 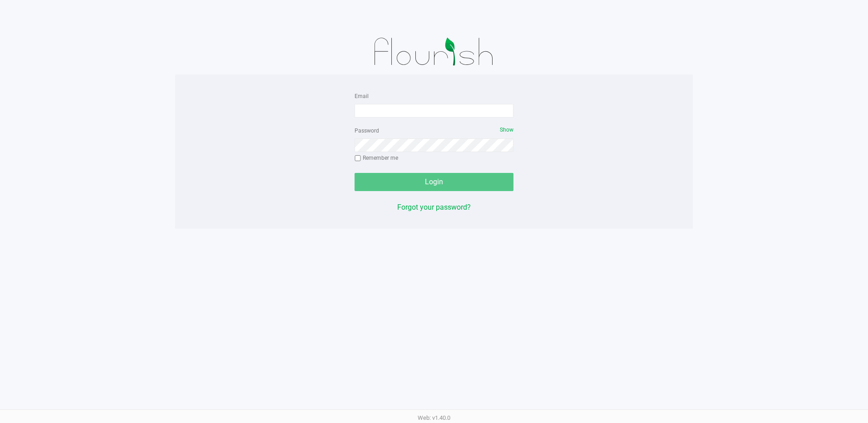 What do you see at coordinates (434, 207) in the screenshot?
I see `button: Forgot your password?` at bounding box center [434, 207].